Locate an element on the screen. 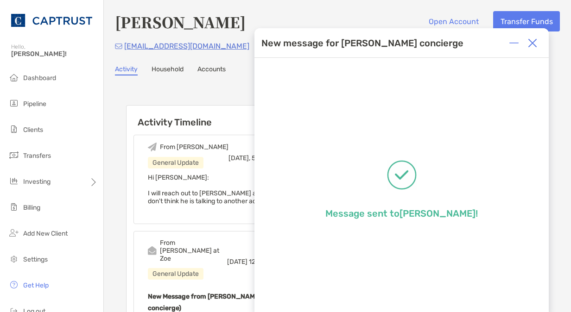 Image resolution: width=571 pixels, height=312 pixels. a: Household is located at coordinates (167, 70).